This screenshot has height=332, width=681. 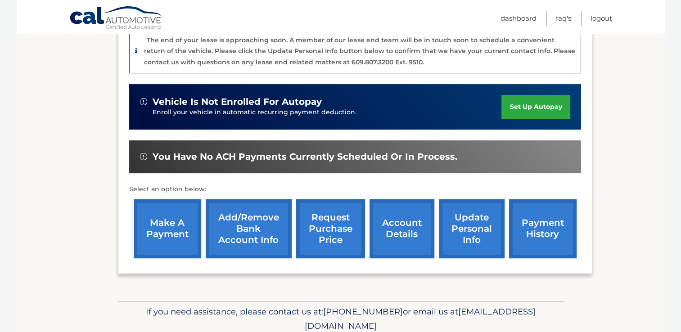 What do you see at coordinates (360, 51) in the screenshot?
I see `p: The end of your lease is approaching soon. A member of our lease end team will be in touch soon t...` at bounding box center [360, 51].